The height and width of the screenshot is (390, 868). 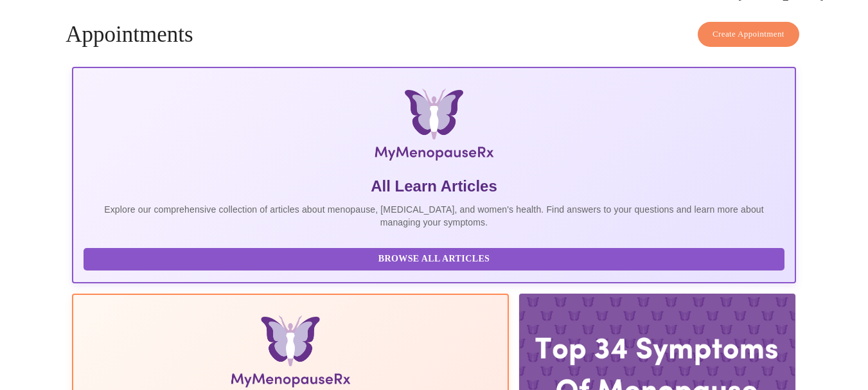 What do you see at coordinates (434, 127) in the screenshot?
I see `img: MyMenopauseRx Logo` at bounding box center [434, 127].